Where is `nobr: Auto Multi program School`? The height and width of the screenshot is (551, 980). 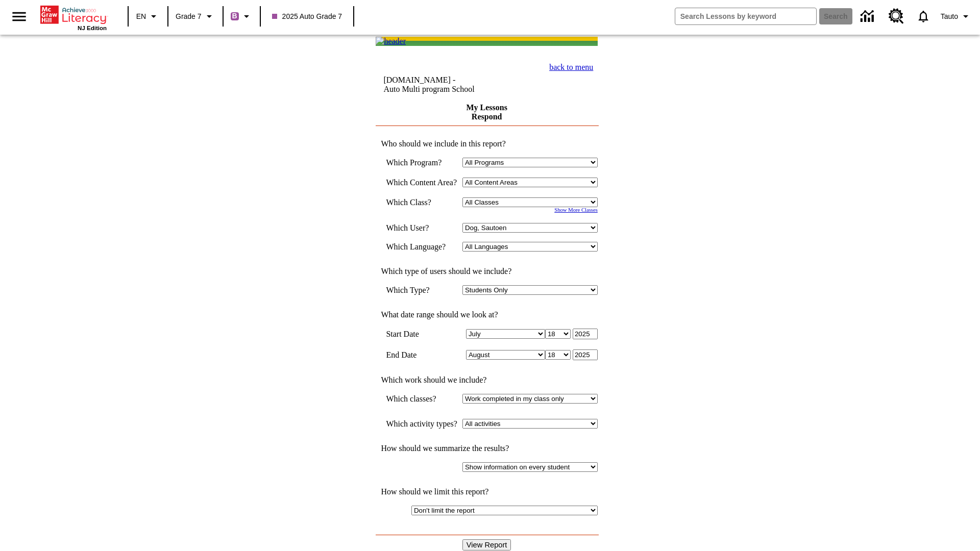
nobr: Auto Multi program School is located at coordinates (429, 89).